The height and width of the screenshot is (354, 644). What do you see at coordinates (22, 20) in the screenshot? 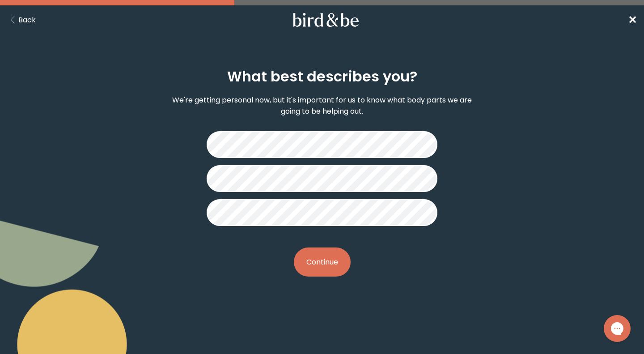
I see `button: Back Button` at bounding box center [22, 20].